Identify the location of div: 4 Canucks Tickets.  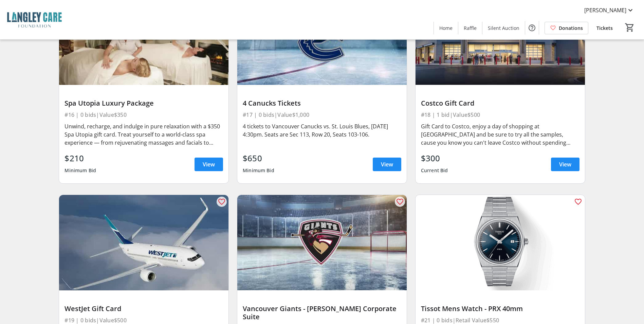
(322, 103).